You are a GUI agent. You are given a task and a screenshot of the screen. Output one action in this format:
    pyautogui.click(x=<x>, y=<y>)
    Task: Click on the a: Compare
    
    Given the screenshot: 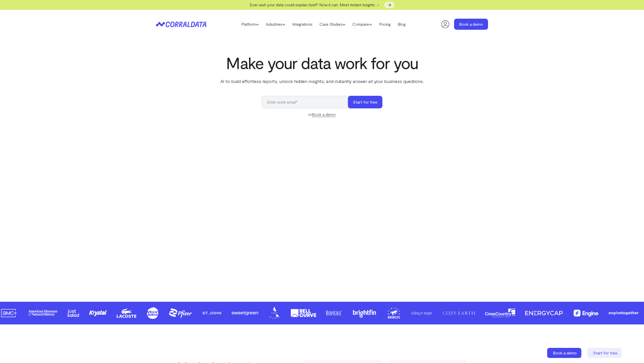 What is the action you would take?
    pyautogui.click(x=363, y=24)
    